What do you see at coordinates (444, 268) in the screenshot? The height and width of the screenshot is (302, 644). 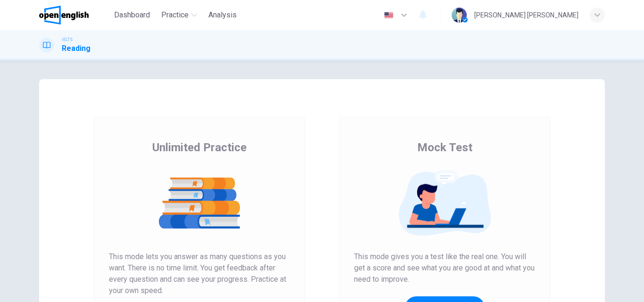 I see `span: This mode gives you a test like the real one. You will get a score and see what you are good at a...` at bounding box center [444, 268].